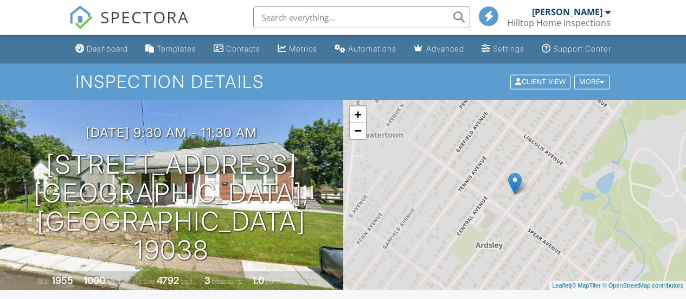 This screenshot has width=686, height=299. Describe the element at coordinates (101, 49) in the screenshot. I see `a: Dashboard` at that location.